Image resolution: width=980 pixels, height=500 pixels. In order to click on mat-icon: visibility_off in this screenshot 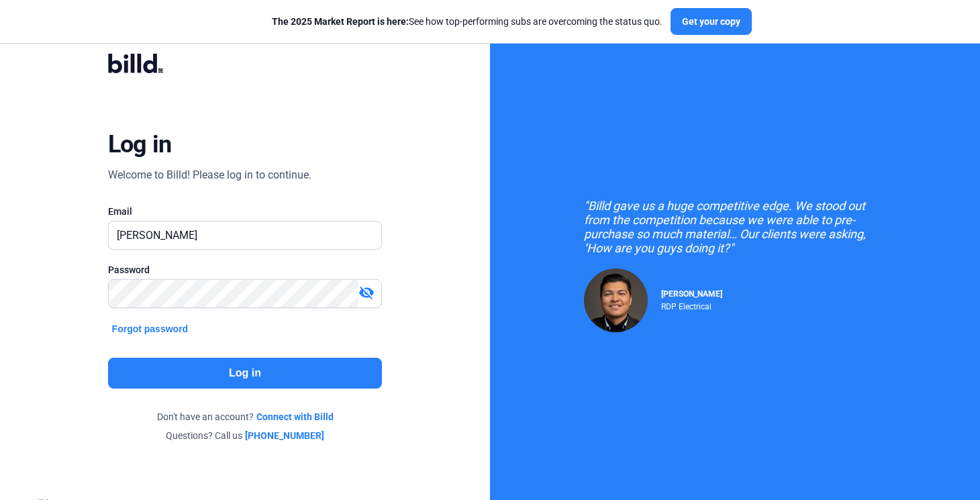, I will do `click(367, 292)`.